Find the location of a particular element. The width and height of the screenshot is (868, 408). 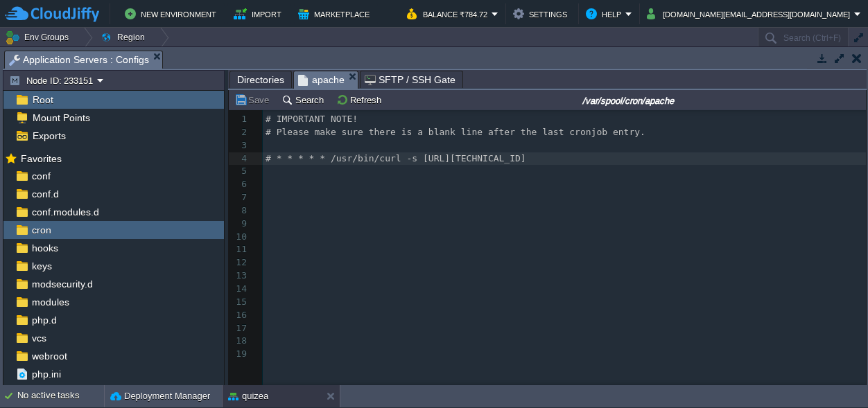

span: php.d is located at coordinates (44, 320).